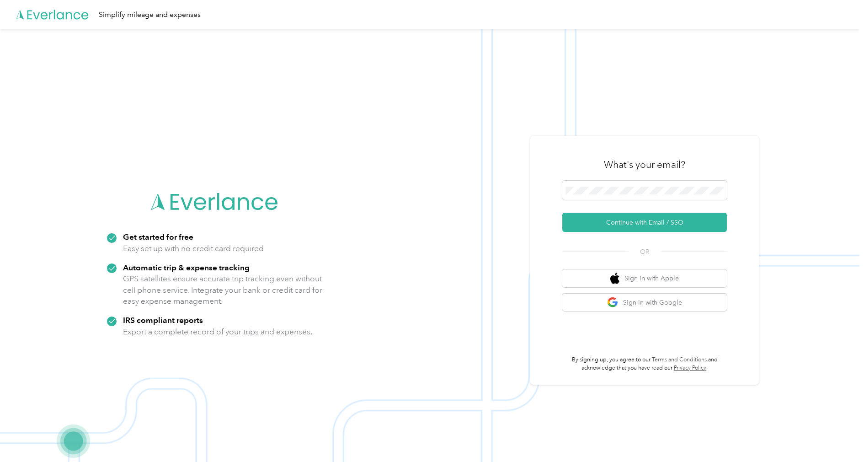 The height and width of the screenshot is (462, 864). What do you see at coordinates (645, 165) in the screenshot?
I see `h3: What's your email?` at bounding box center [645, 165].